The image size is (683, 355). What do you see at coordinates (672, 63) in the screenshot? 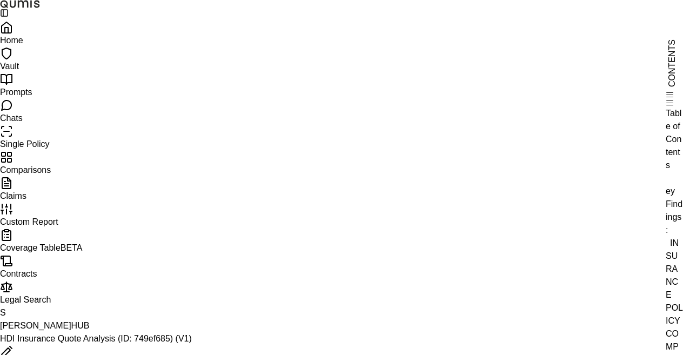
I see `span: CONTENTS` at bounding box center [672, 63].